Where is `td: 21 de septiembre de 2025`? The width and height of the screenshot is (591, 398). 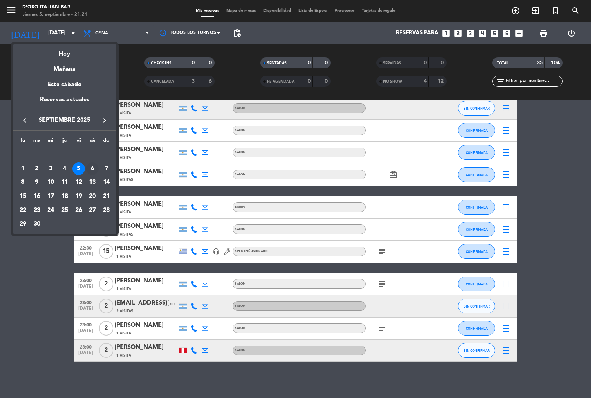
td: 21 de septiembre de 2025 is located at coordinates (106, 197).